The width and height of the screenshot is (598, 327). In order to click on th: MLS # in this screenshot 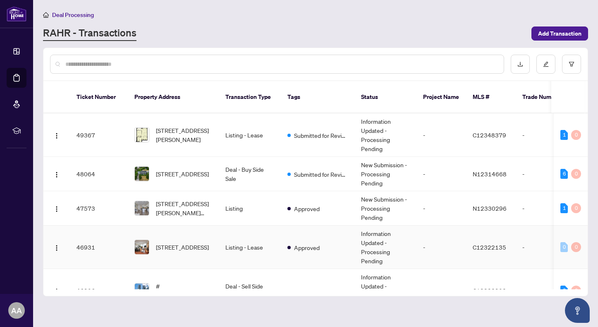, I will do `click(491, 97)`.